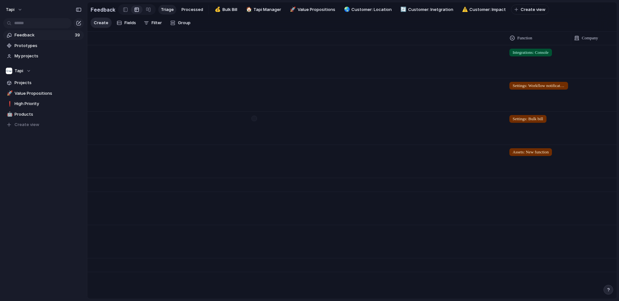 This screenshot has width=619, height=301. I want to click on div: 💰Bulk Bill, so click(225, 10).